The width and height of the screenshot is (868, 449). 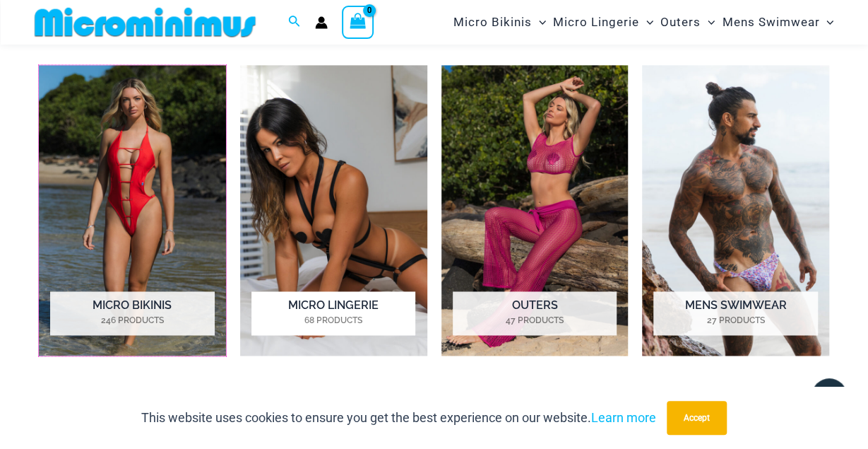 I want to click on a: Visit product category Micro Lingerie, so click(x=334, y=211).